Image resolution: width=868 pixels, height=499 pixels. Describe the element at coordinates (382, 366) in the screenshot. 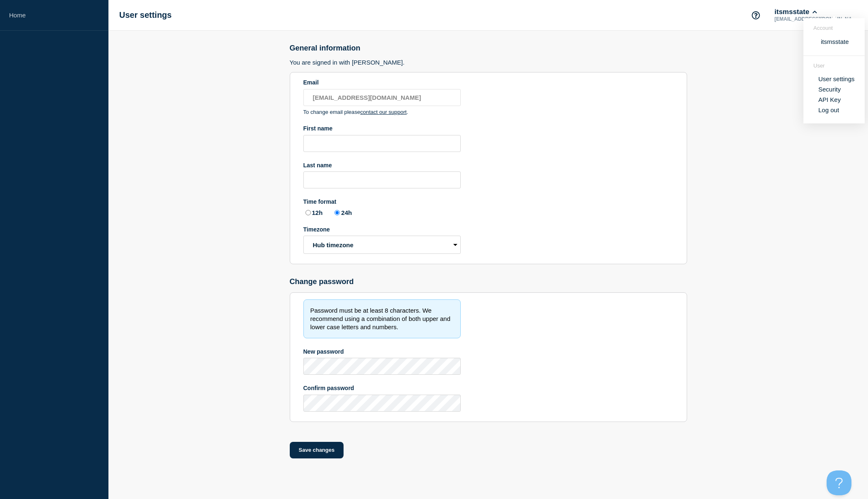

I see `input: New password` at that location.